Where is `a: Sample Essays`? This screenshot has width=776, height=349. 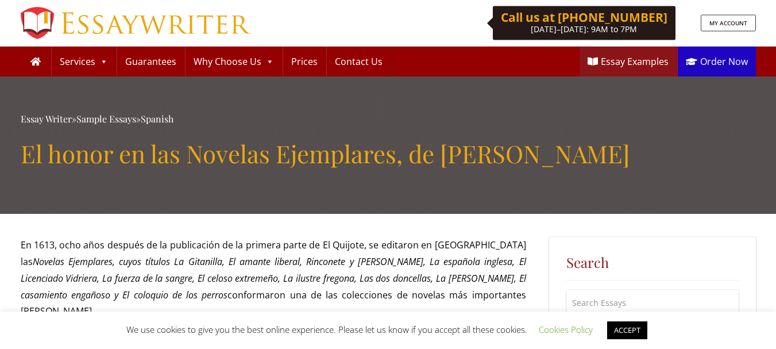 a: Sample Essays is located at coordinates (106, 118).